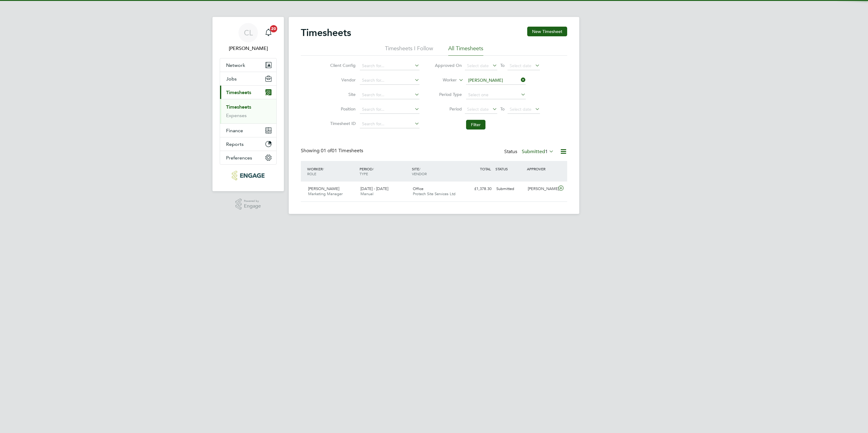  Describe the element at coordinates (252, 201) in the screenshot. I see `span: Powered by` at that location.